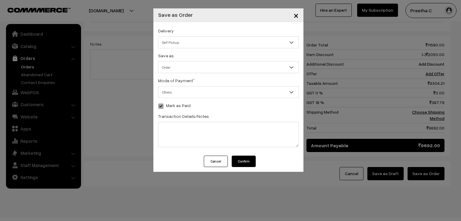  Describe the element at coordinates (244, 161) in the screenshot. I see `button: Confirm` at that location.